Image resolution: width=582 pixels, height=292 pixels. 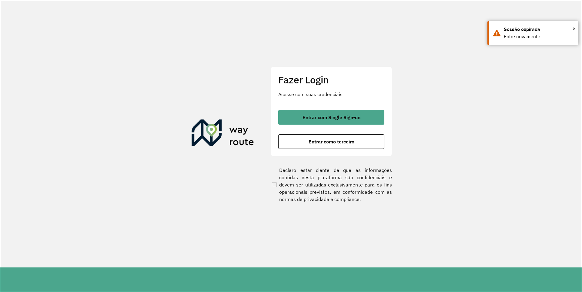 I want to click on img: Roteirizador AmbevTech, so click(x=223, y=134).